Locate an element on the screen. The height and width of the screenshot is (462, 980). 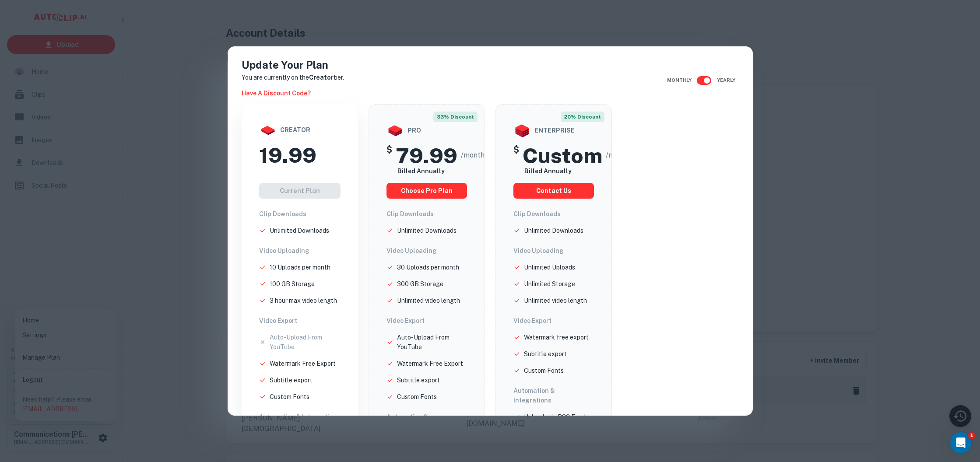
h2: Custom is located at coordinates (562, 156).